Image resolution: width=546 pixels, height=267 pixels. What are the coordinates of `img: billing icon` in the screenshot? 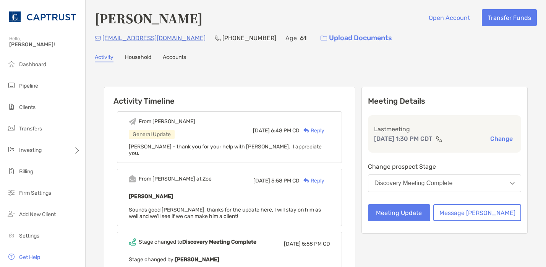 It's located at (11, 171).